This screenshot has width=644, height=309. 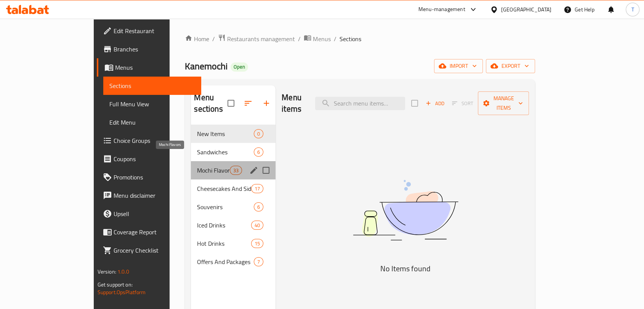 I want to click on span: Add, so click(x=435, y=103).